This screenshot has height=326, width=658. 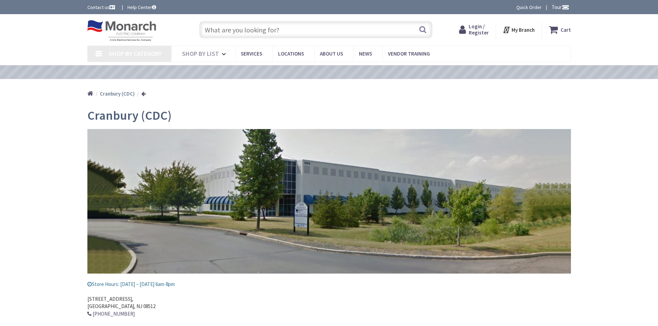 I want to click on span: Locations, so click(x=291, y=54).